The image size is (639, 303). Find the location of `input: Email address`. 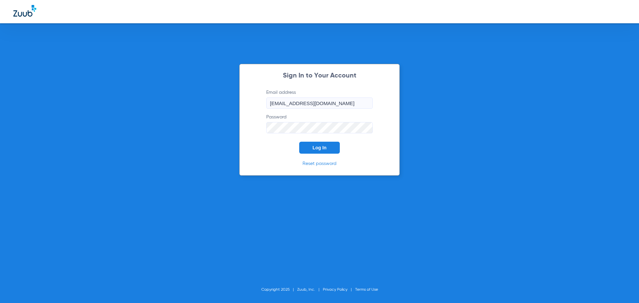

input: Email address is located at coordinates (320, 103).